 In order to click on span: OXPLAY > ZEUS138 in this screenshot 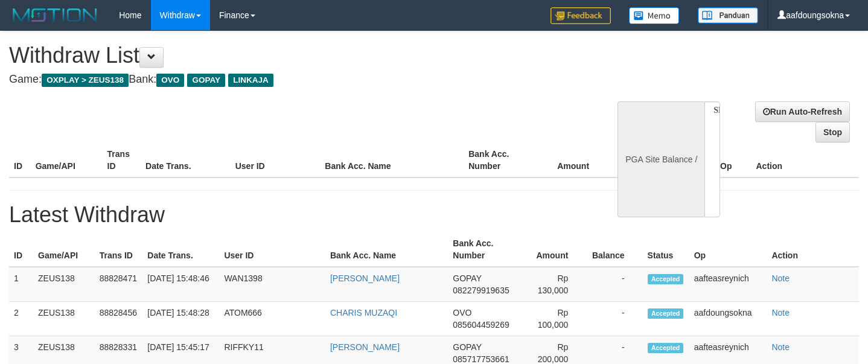, I will do `click(85, 80)`.